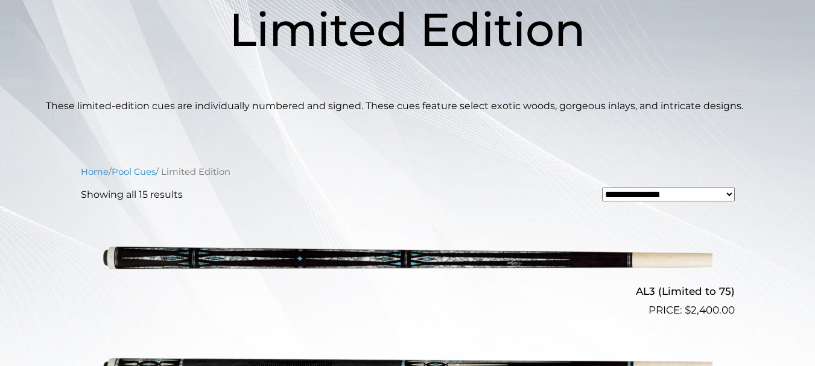 Image resolution: width=815 pixels, height=366 pixels. Describe the element at coordinates (408, 172) in the screenshot. I see `nav: Breadcrumb` at that location.